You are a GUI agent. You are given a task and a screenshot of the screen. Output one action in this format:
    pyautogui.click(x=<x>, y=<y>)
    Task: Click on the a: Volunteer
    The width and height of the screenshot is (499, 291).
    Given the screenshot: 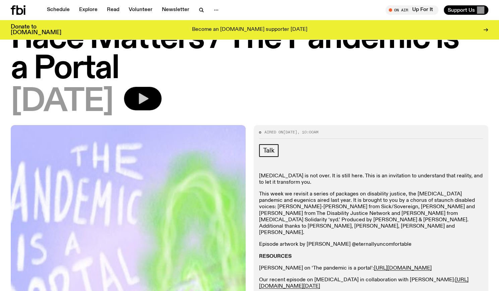 What is the action you would take?
    pyautogui.click(x=141, y=10)
    